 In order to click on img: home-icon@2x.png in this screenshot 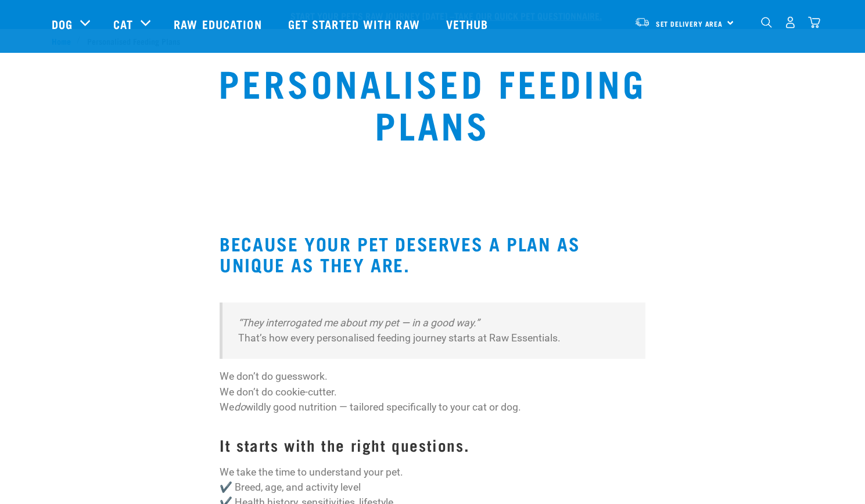, I will do `click(813, 22)`.